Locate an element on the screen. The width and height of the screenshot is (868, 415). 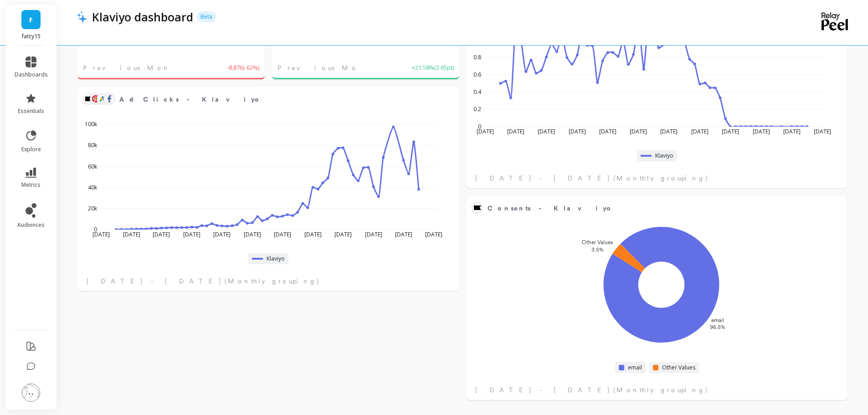
p: fatty15 is located at coordinates (31, 36).